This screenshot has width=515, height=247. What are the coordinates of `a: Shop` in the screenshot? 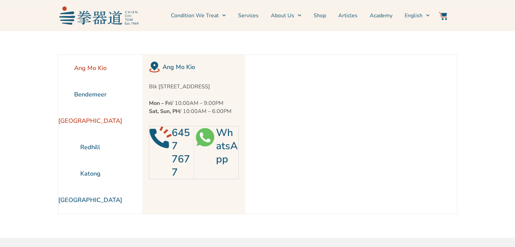 It's located at (319, 16).